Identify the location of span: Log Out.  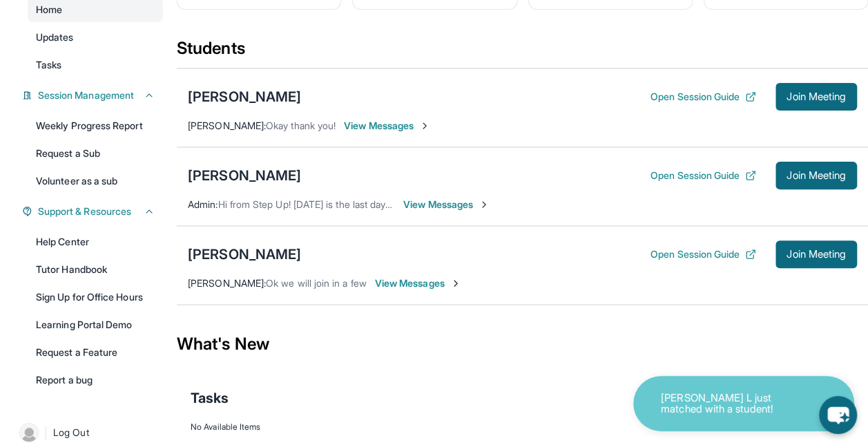
(71, 432).